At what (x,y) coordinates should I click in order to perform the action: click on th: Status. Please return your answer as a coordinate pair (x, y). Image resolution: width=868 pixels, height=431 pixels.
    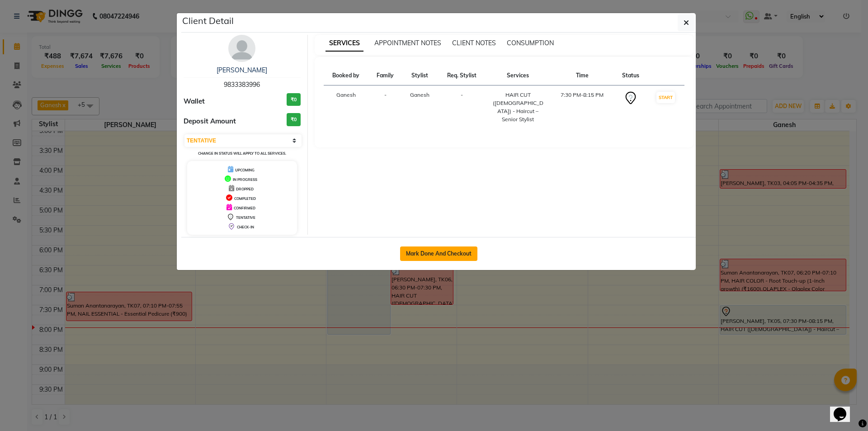
    Looking at the image, I should click on (630, 76).